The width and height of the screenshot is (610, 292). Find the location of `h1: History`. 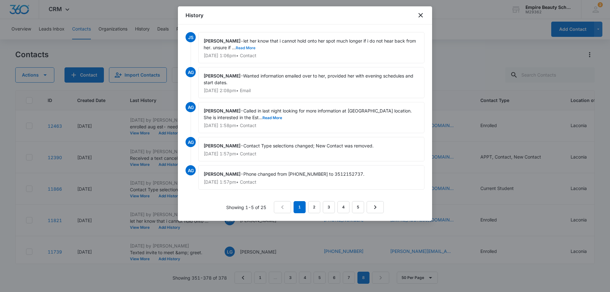

h1: History is located at coordinates (194, 15).